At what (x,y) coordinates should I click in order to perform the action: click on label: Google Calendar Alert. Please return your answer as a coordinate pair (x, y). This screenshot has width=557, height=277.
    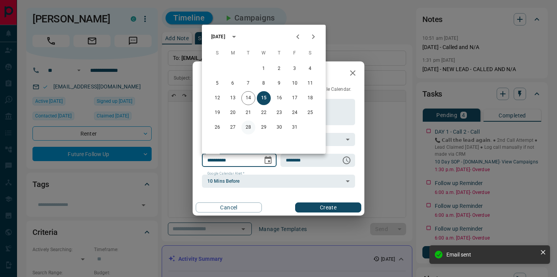
    Looking at the image, I should click on (226, 174).